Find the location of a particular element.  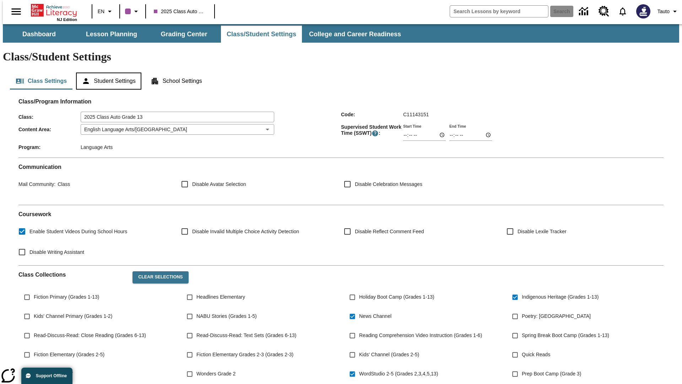

span: Supervised Student Work Time (SSWT) : is located at coordinates (372, 130).